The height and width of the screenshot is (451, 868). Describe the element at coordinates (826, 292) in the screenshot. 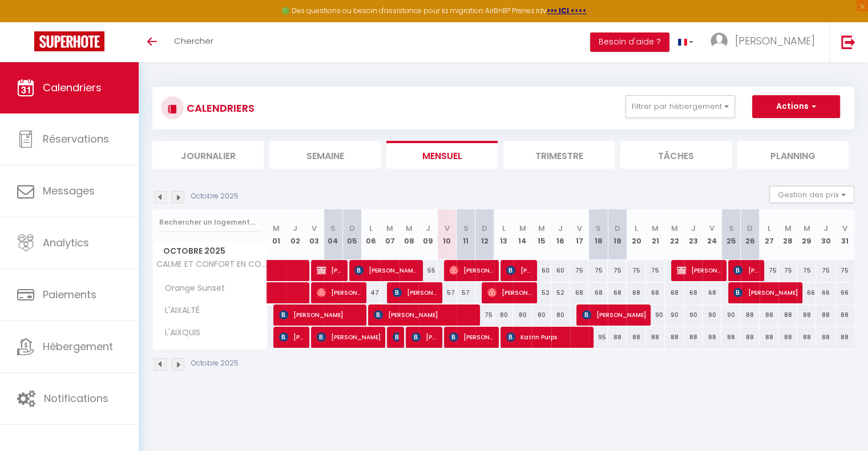

I see `div: 66` at that location.